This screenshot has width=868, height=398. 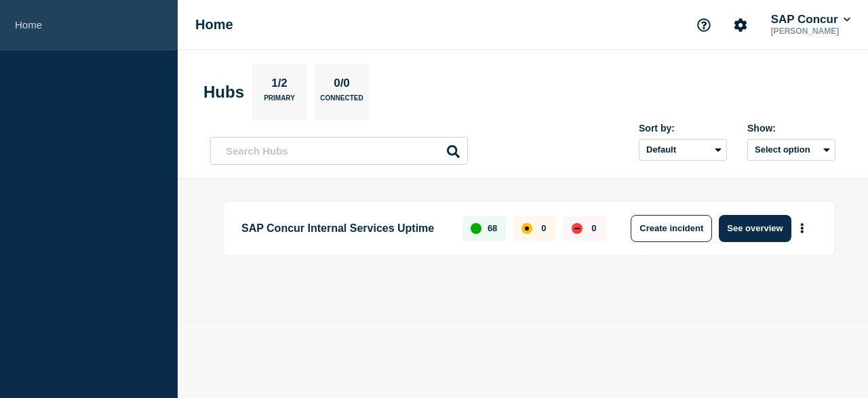 I want to click on select: Sort by, so click(x=683, y=150).